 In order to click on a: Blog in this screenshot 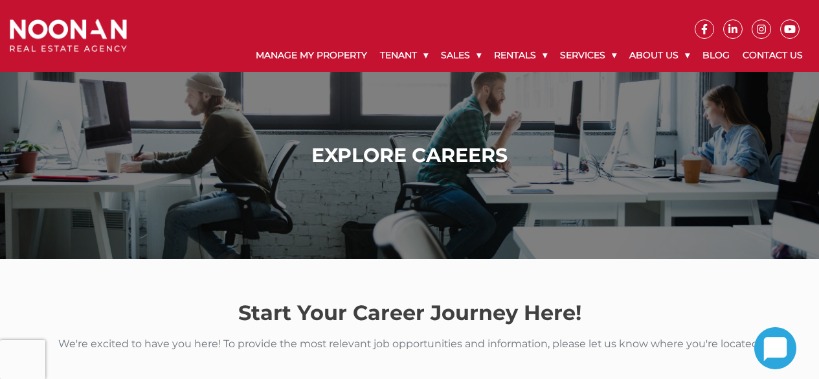, I will do `click(716, 55)`.